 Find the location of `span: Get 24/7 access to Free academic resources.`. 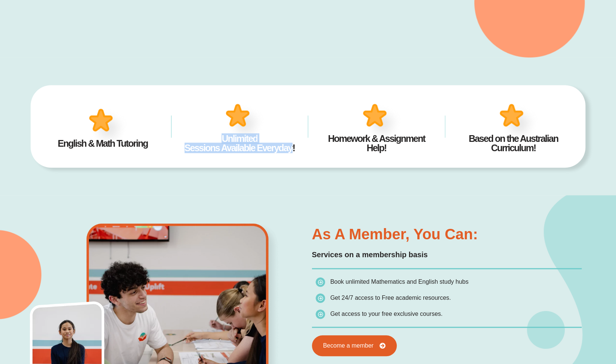

span: Get 24/7 access to Free academic resources. is located at coordinates (391, 297).